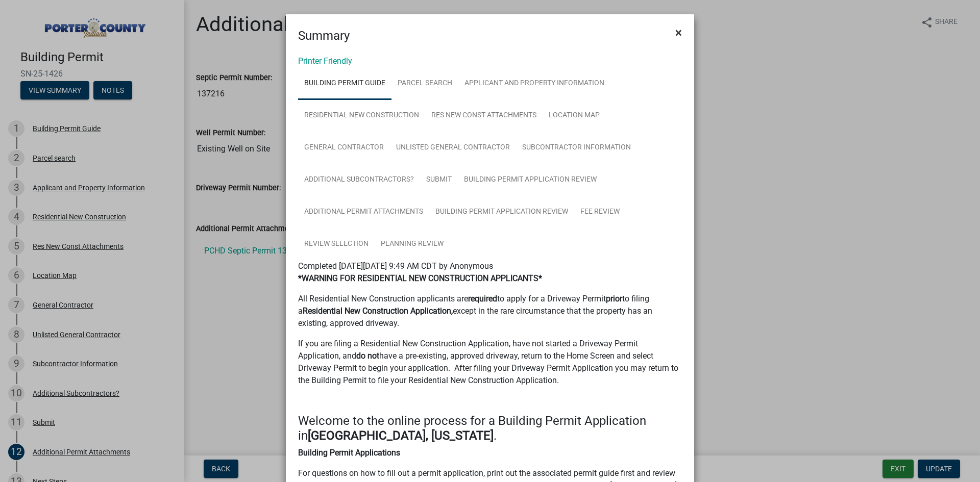 The width and height of the screenshot is (980, 482). Describe the element at coordinates (368, 356) in the screenshot. I see `strong: do not` at that location.